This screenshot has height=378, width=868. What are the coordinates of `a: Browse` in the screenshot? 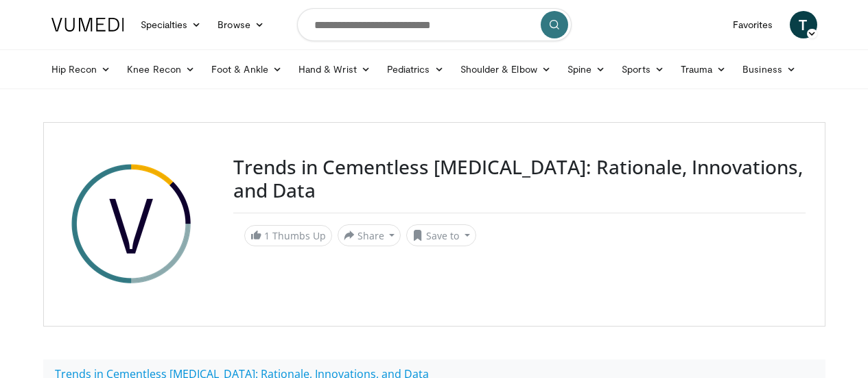 It's located at (241, 24).